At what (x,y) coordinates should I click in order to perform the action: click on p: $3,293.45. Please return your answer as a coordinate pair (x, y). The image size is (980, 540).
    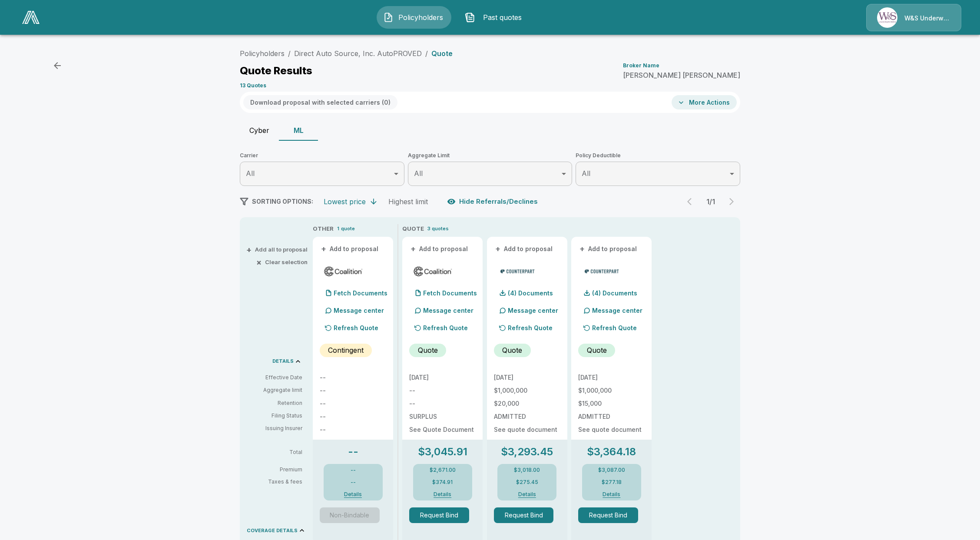
    Looking at the image, I should click on (527, 452).